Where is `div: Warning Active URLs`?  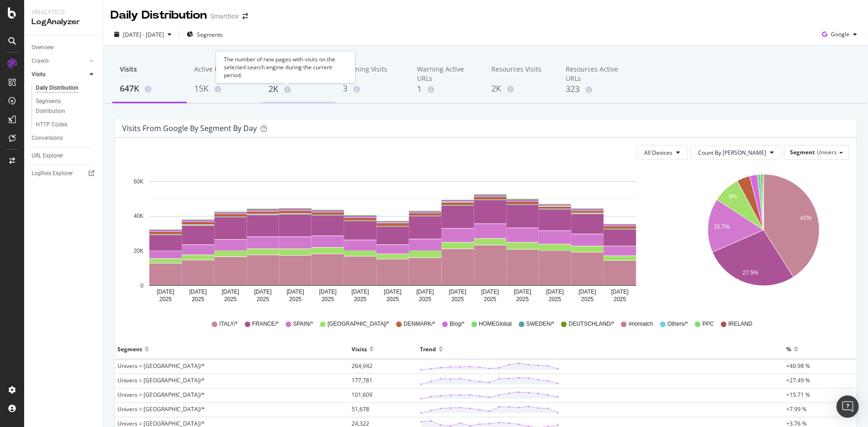
div: Warning Active URLs is located at coordinates (447, 74).